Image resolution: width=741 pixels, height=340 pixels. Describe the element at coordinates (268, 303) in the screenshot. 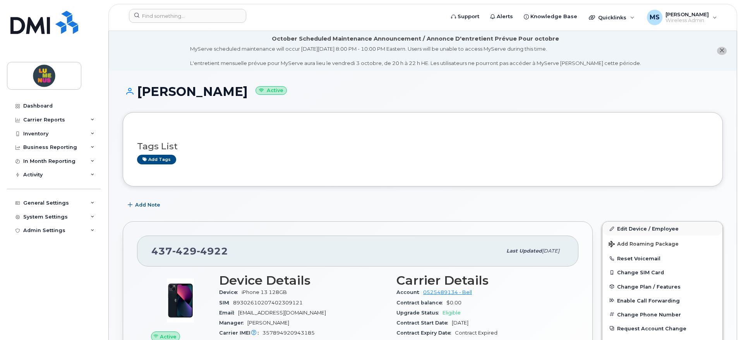

I see `span: 89302610207402309121` at that location.